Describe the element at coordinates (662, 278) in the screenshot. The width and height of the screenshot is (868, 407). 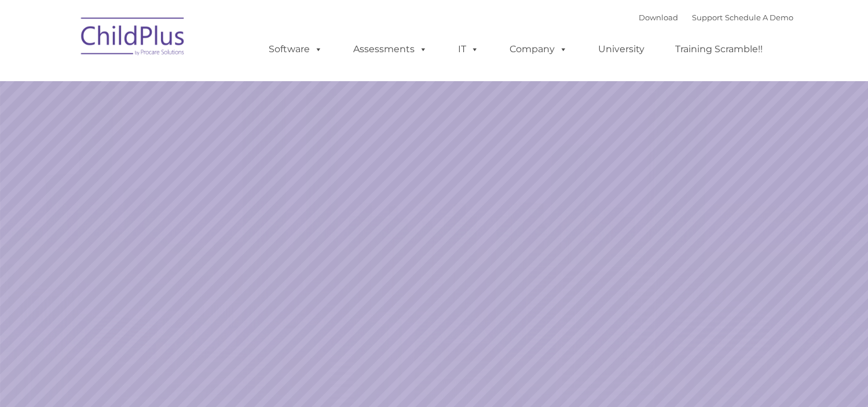
I see `a: Learn More` at that location.